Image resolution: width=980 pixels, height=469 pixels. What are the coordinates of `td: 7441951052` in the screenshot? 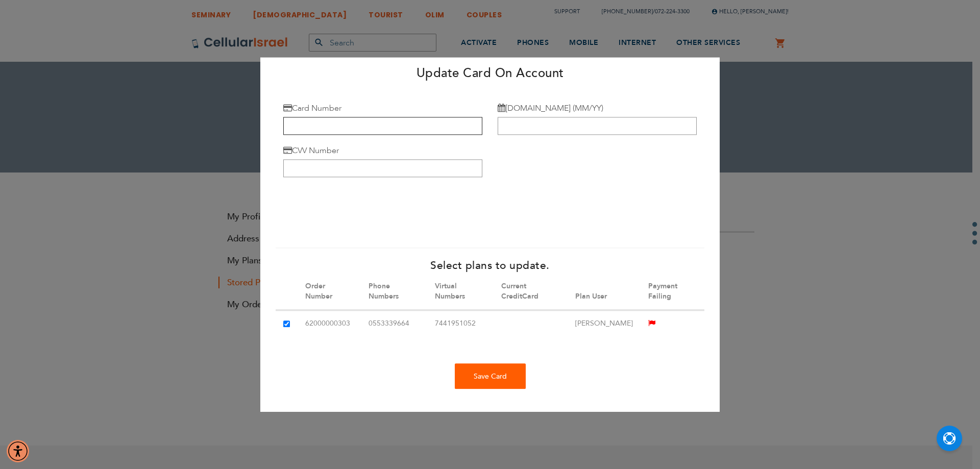 It's located at (461, 325).